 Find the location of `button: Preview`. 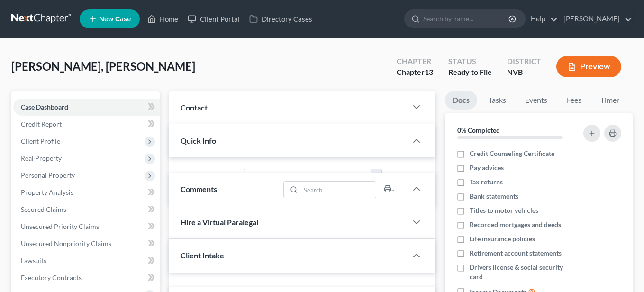

button: Preview is located at coordinates (588, 67).